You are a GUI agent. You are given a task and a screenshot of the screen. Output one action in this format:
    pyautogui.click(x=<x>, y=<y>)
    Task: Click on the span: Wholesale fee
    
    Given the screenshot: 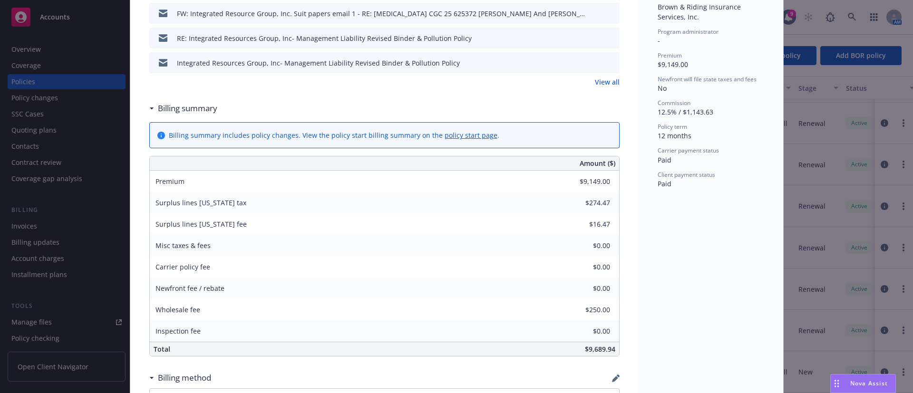 What is the action you would take?
    pyautogui.click(x=178, y=310)
    